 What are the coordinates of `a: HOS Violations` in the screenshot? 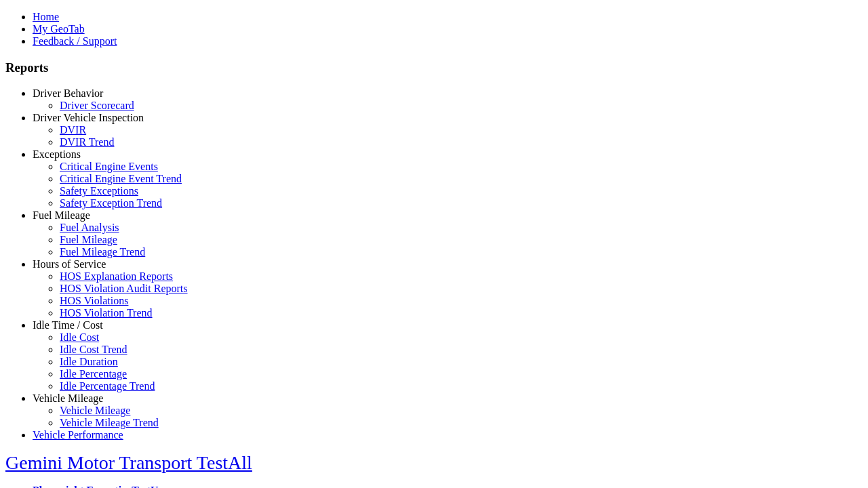 It's located at (94, 301).